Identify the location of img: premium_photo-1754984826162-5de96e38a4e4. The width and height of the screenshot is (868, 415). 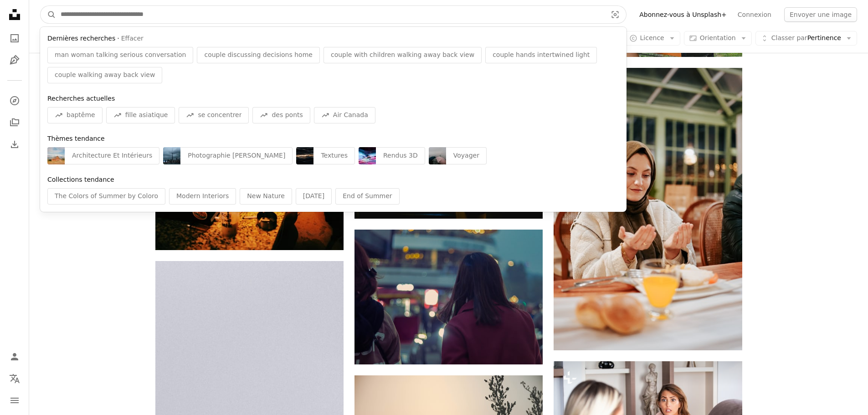
(367, 156).